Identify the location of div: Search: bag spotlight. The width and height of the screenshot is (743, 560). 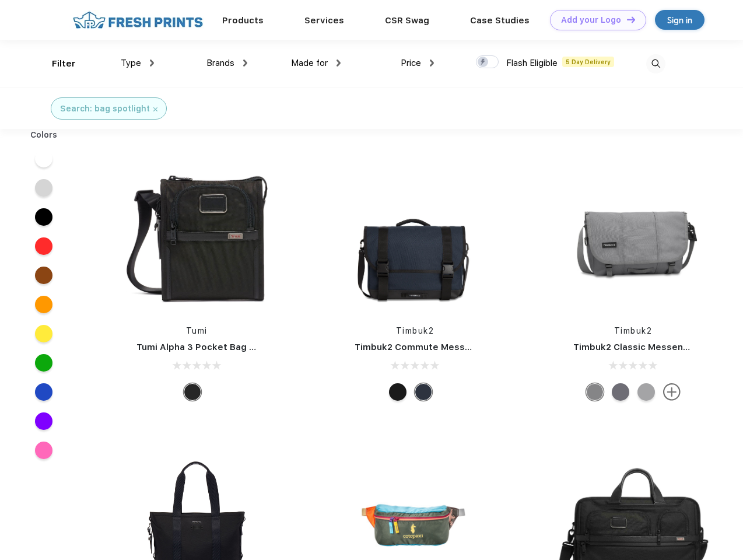
(105, 109).